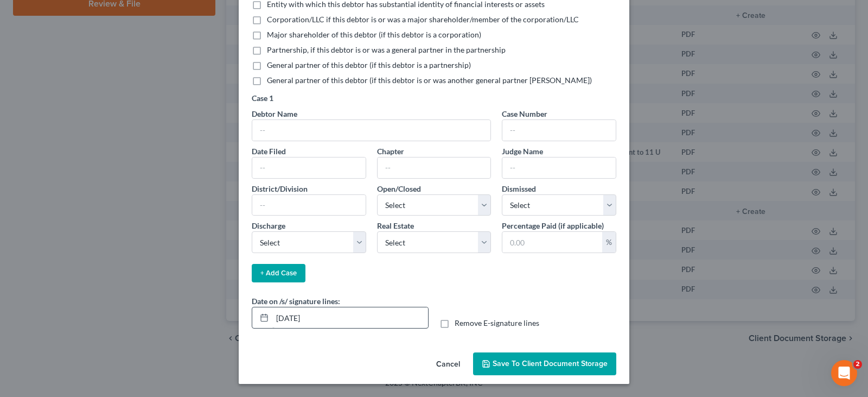 Image resolution: width=868 pixels, height=397 pixels. I want to click on span: Remove E-signature lines, so click(497, 323).